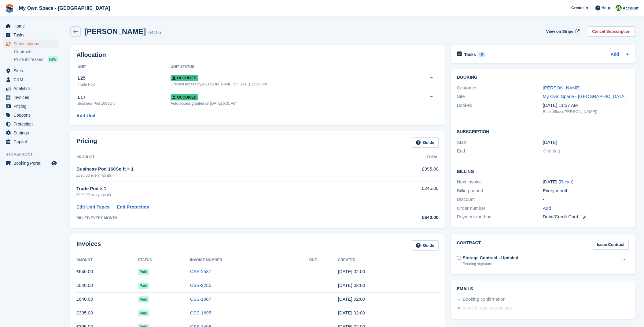 The width and height of the screenshot is (644, 327). What do you see at coordinates (351, 285) in the screenshot?
I see `time: 2025-07-29 01:00:31 UTC` at bounding box center [351, 285].